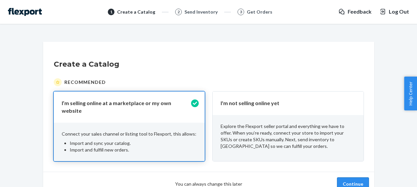 The height and width of the screenshot is (187, 417). I want to click on span: Import and sync your catalog., so click(100, 143).